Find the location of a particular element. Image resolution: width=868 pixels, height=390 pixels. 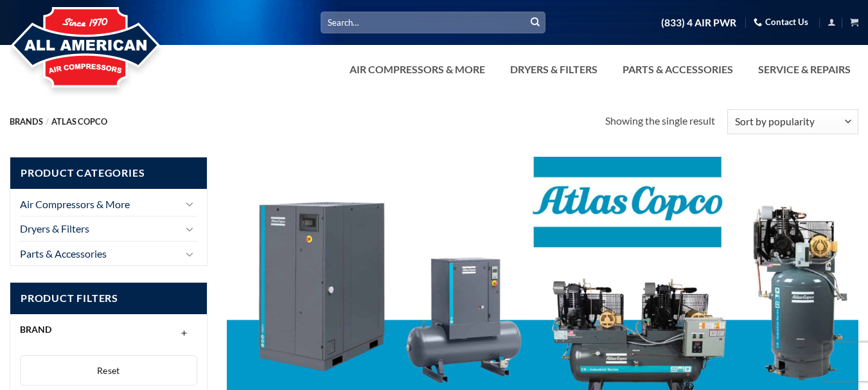

span: Reset is located at coordinates (109, 370).